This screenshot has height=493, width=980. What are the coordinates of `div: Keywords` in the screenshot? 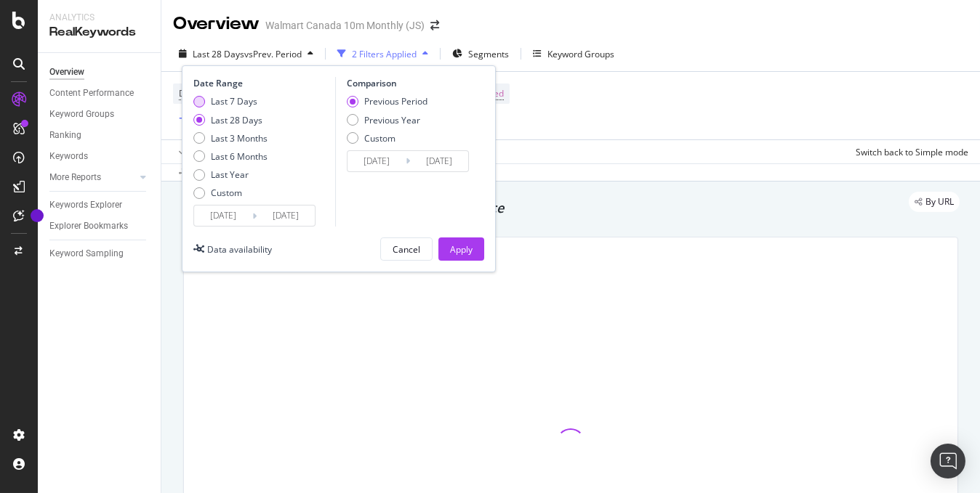 It's located at (68, 156).